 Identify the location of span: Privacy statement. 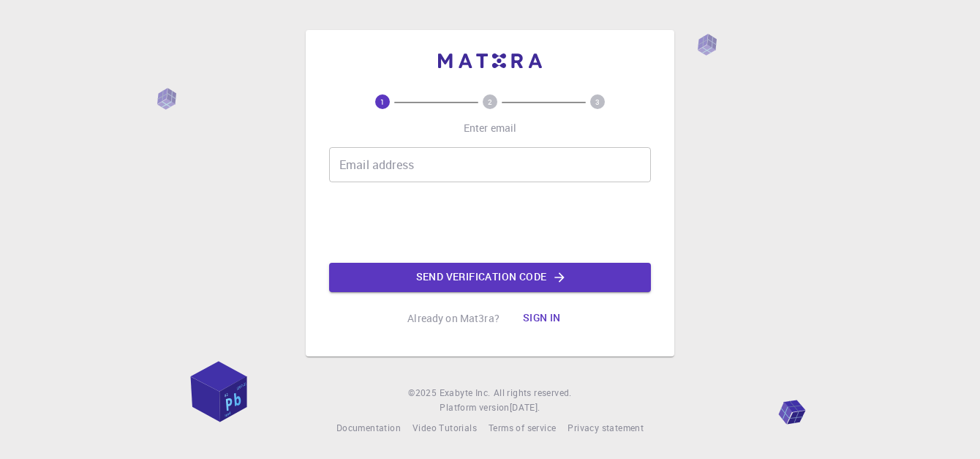
(606, 428).